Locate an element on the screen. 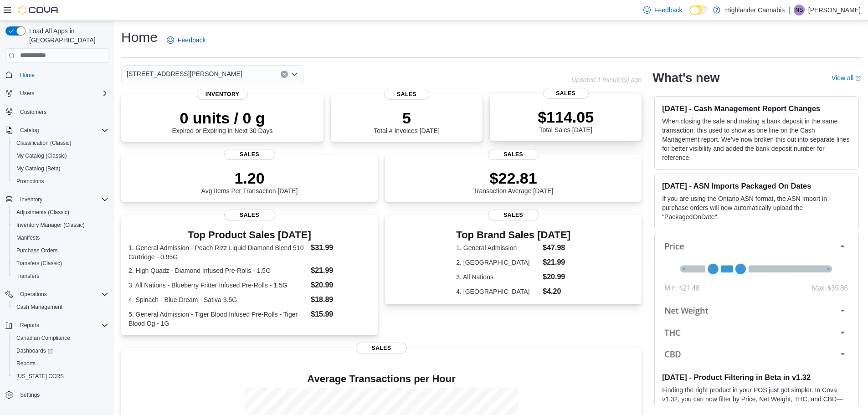  dt: 3. All Nations is located at coordinates (497, 277).